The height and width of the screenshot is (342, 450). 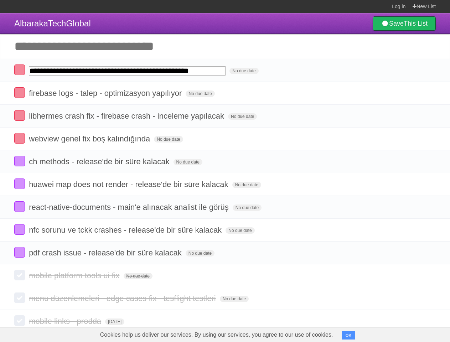 I want to click on span: react-native-documents - main'e alınacak analist ile görüş, so click(x=130, y=207).